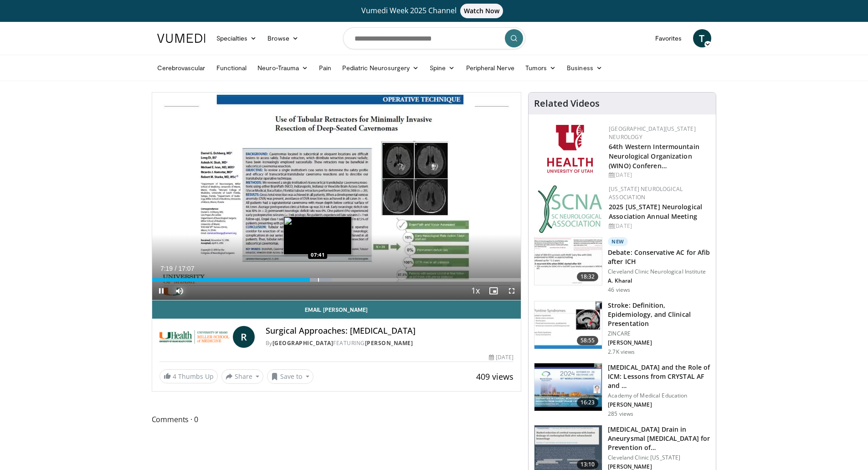 The width and height of the screenshot is (868, 470). What do you see at coordinates (494, 291) in the screenshot?
I see `button: Enable picture-in-picture mode` at bounding box center [494, 291].